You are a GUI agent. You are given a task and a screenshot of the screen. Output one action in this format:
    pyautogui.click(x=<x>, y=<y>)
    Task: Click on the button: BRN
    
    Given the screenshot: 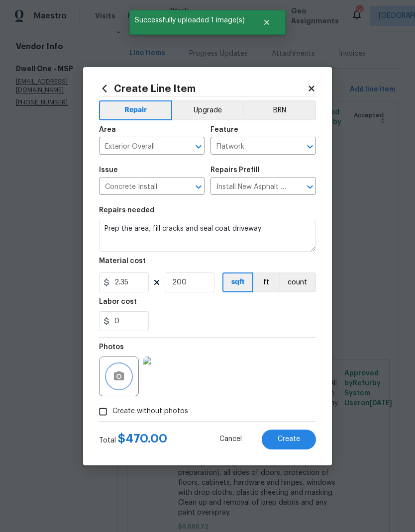 What is the action you would take?
    pyautogui.click(x=279, y=110)
    